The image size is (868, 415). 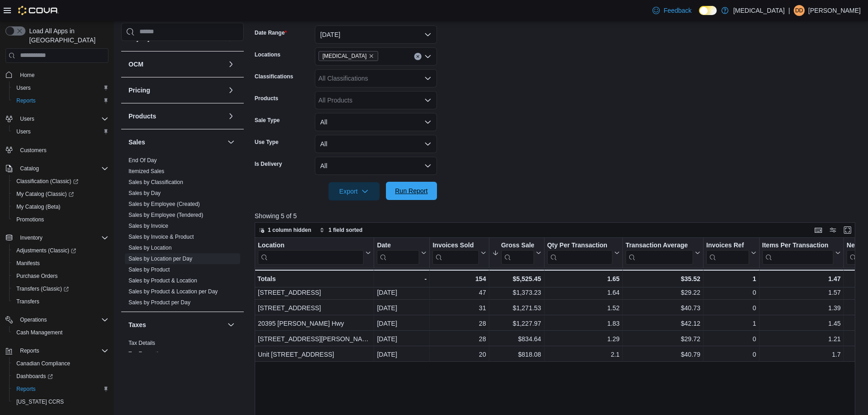 I want to click on div: 1.21, so click(x=801, y=339).